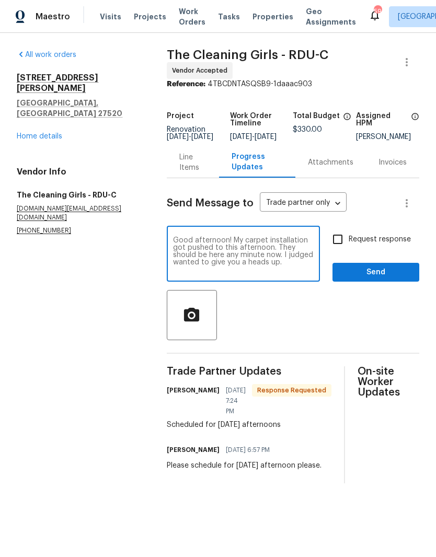 The height and width of the screenshot is (557, 436). Describe the element at coordinates (186, 84) in the screenshot. I see `b: Reference:` at that location.